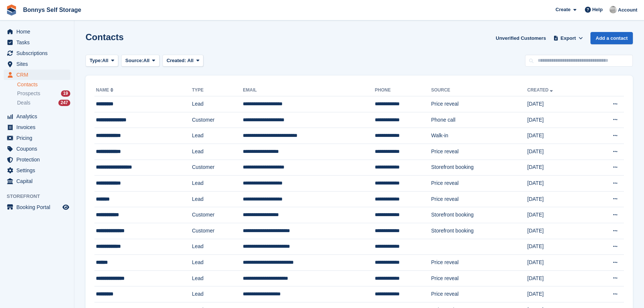 This screenshot has height=308, width=644. I want to click on span: Prospects, so click(29, 93).